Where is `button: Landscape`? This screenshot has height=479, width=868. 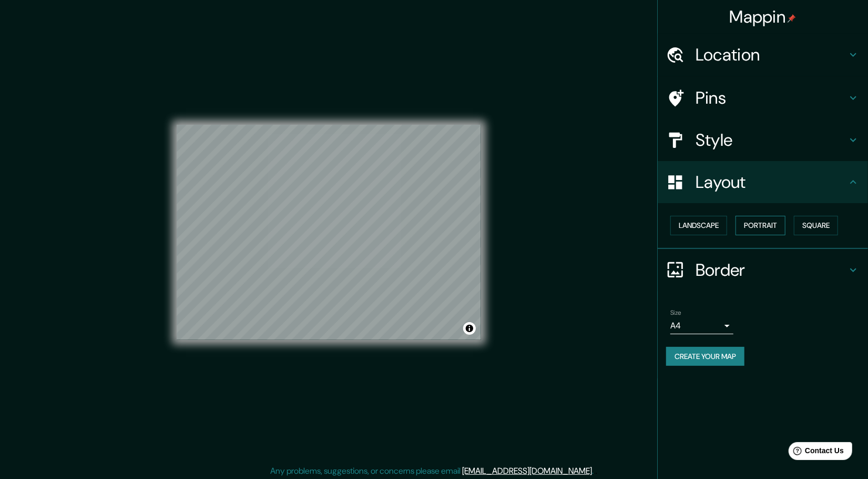
button: Landscape is located at coordinates (699, 225).